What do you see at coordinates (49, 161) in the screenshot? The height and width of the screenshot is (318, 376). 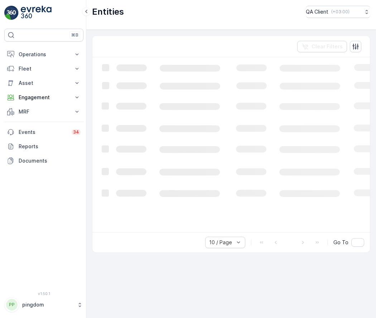 I see `p: Documents` at bounding box center [49, 161].